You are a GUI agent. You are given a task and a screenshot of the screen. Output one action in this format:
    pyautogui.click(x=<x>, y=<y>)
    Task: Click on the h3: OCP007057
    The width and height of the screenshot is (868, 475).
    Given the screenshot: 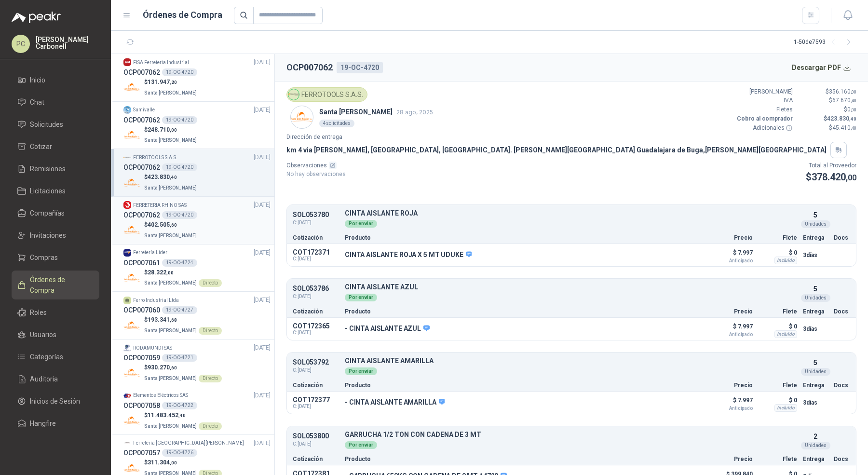 What is the action you would take?
    pyautogui.click(x=142, y=453)
    